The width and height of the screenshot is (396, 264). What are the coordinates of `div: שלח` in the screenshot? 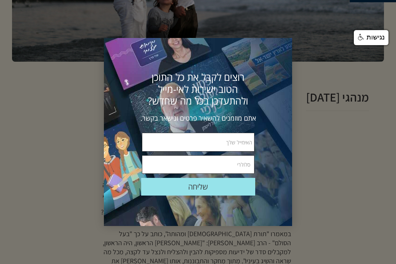 It's located at (198, 187).